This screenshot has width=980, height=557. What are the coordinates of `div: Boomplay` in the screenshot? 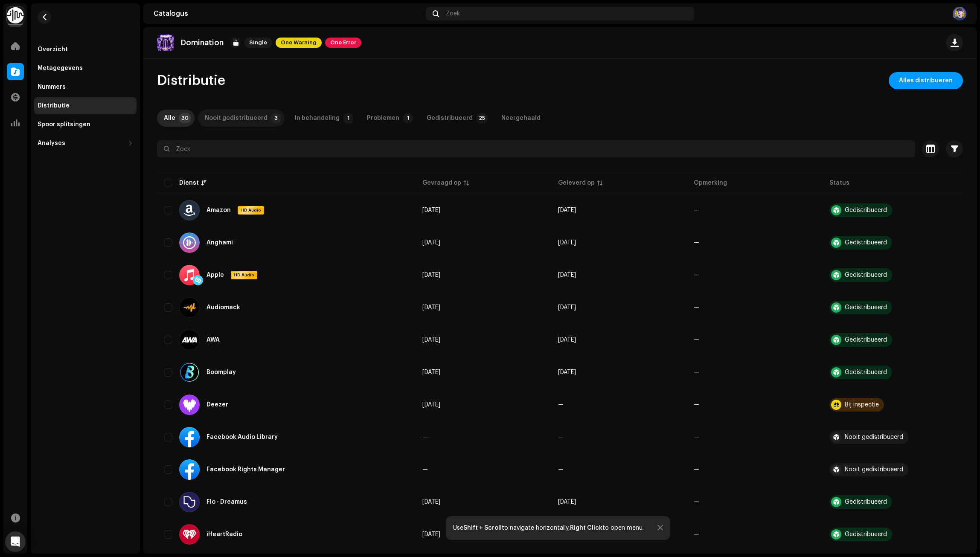 It's located at (221, 372).